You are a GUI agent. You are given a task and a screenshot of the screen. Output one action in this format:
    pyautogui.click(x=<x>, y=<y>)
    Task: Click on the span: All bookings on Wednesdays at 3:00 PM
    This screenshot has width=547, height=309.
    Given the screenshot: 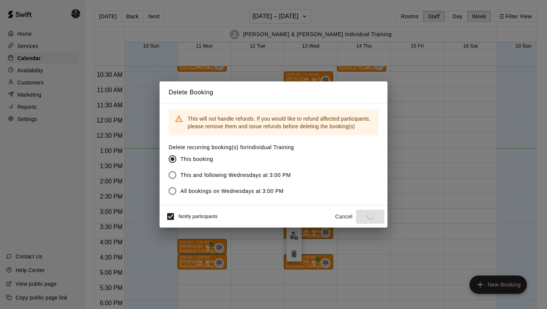 What is the action you would take?
    pyautogui.click(x=232, y=191)
    